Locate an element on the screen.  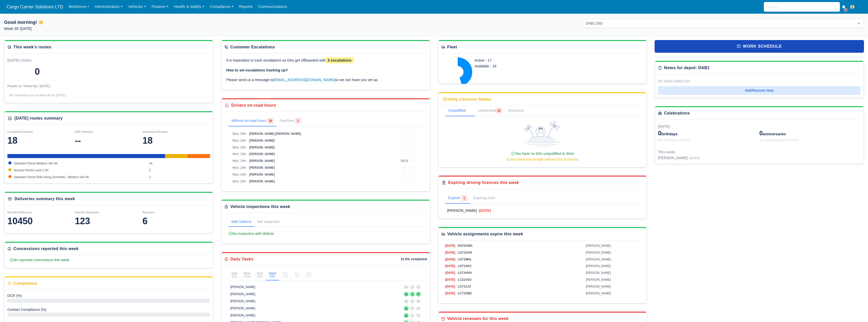
span: KN70UWA is located at coordinates (465, 246).